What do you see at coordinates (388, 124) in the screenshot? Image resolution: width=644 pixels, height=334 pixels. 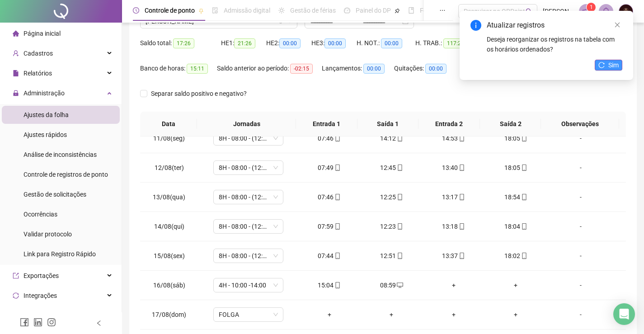 I see `th: Saída 1` at bounding box center [388, 124].